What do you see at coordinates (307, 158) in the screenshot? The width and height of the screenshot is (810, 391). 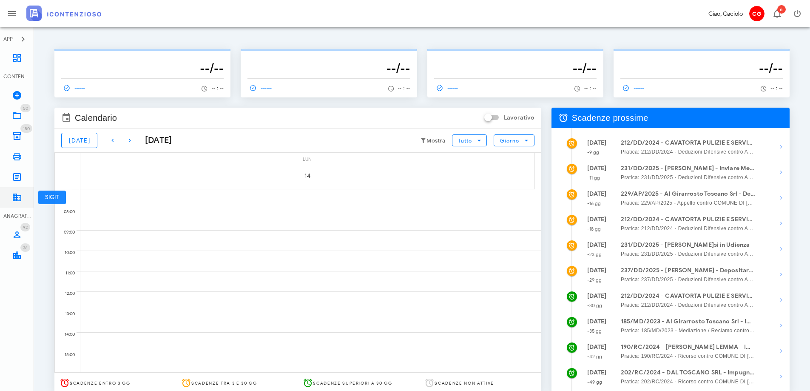 I see `div: lun` at bounding box center [307, 158].